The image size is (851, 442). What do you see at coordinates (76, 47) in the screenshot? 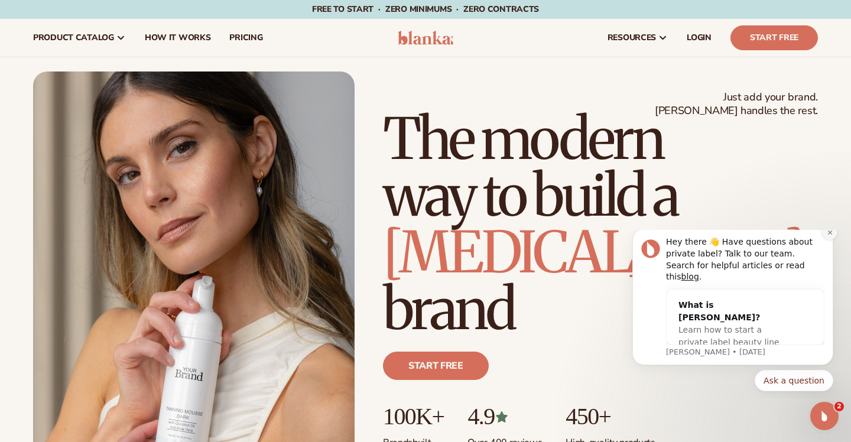
I see `a: blog` at bounding box center [76, 47].